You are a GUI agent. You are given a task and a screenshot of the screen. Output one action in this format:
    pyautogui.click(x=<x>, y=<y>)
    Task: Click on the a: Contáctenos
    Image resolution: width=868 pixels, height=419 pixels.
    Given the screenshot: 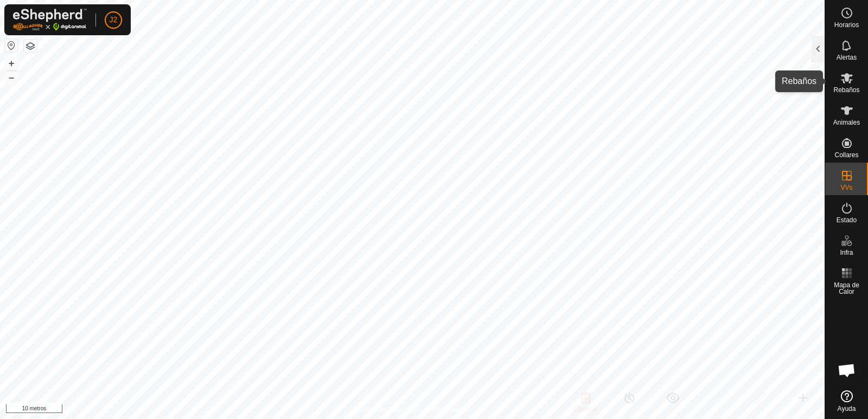 What is the action you would take?
    pyautogui.click(x=450, y=410)
    